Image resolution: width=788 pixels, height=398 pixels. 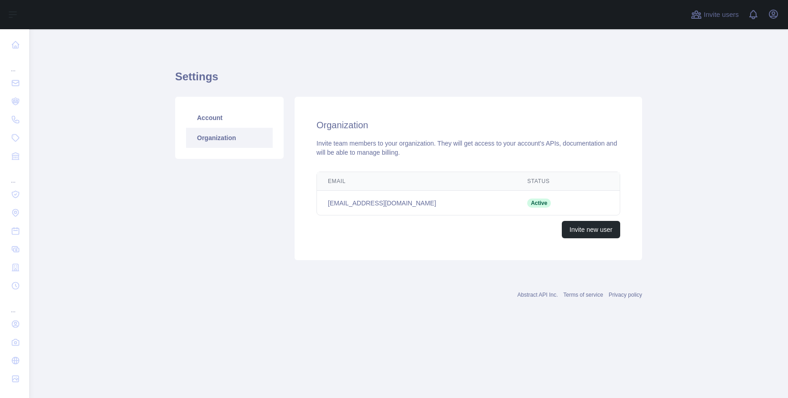 I want to click on a: Account, so click(x=229, y=118).